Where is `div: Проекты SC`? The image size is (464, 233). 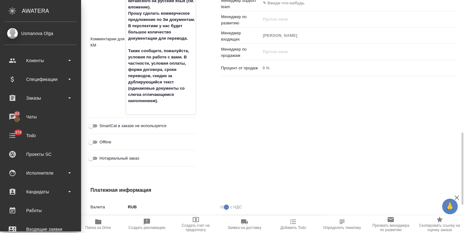
div: Проекты SC is located at coordinates (41, 154).